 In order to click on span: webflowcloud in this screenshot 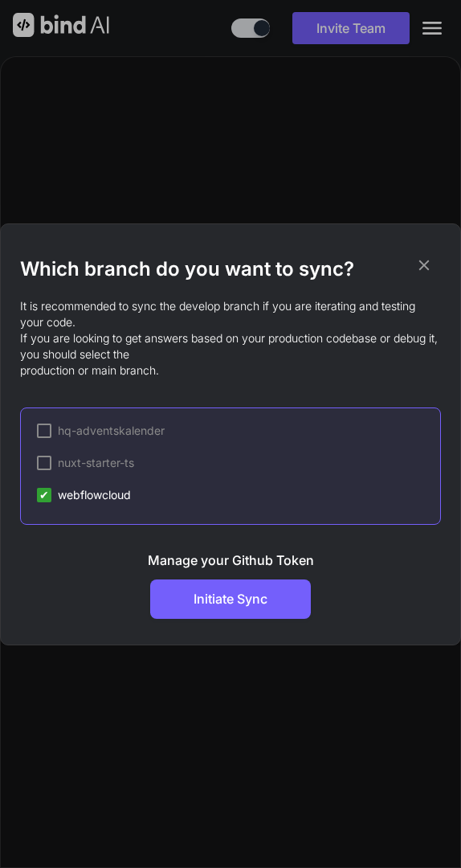, I will do `click(94, 495)`.